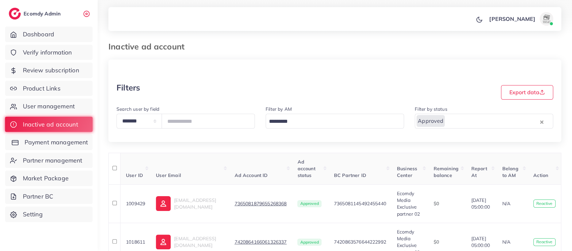 This screenshot has height=251, width=572. Describe the element at coordinates (15, 13) in the screenshot. I see `img: logo` at that location.